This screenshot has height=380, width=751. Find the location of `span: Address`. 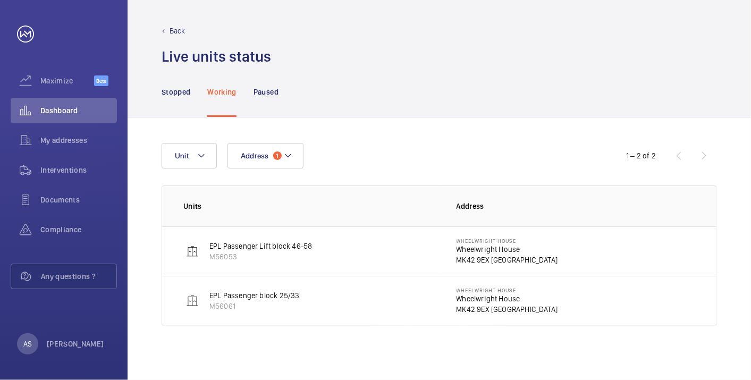

span: Address is located at coordinates (255, 156).